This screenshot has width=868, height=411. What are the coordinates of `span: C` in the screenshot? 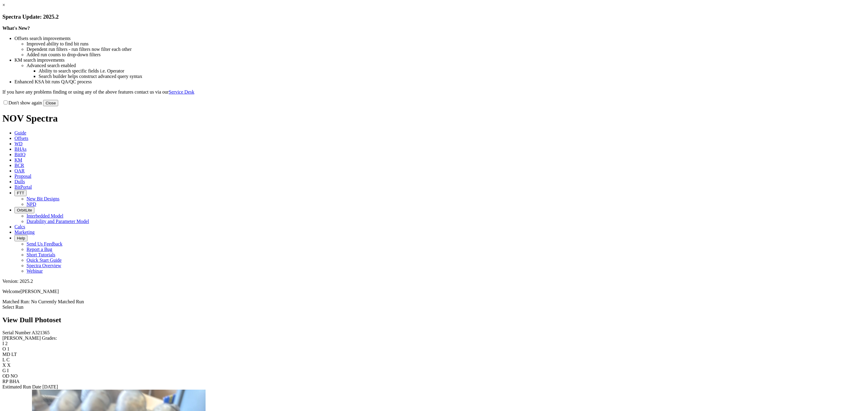 It's located at (8, 360).